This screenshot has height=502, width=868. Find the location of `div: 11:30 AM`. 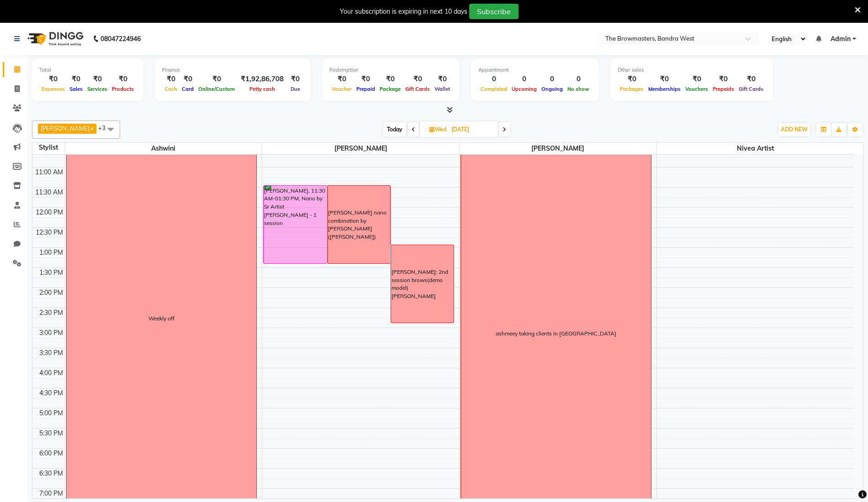

div: 11:30 AM is located at coordinates (49, 192).